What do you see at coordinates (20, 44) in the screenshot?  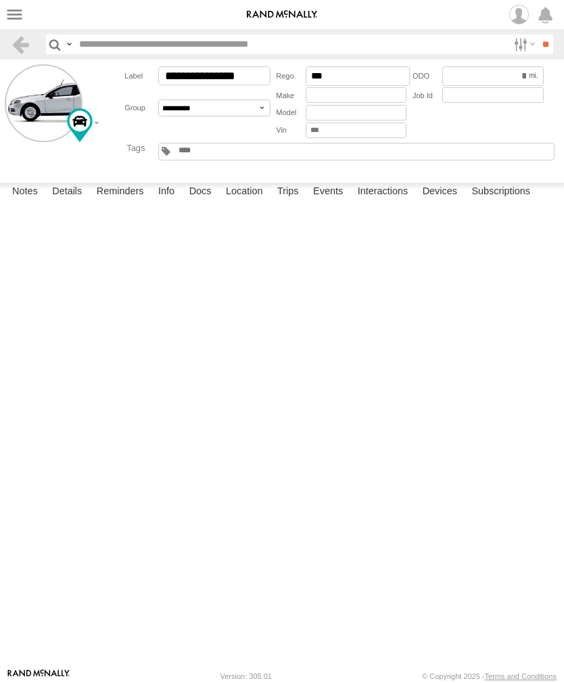 I see `a: Back to previous Page` at bounding box center [20, 44].